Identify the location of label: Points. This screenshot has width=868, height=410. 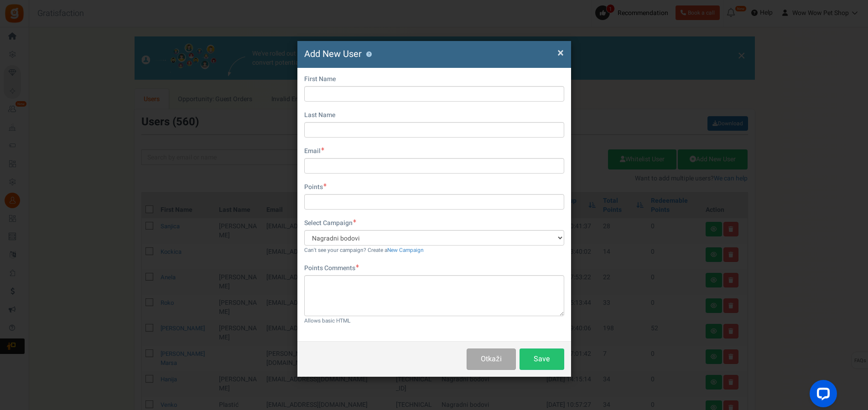
(315, 187).